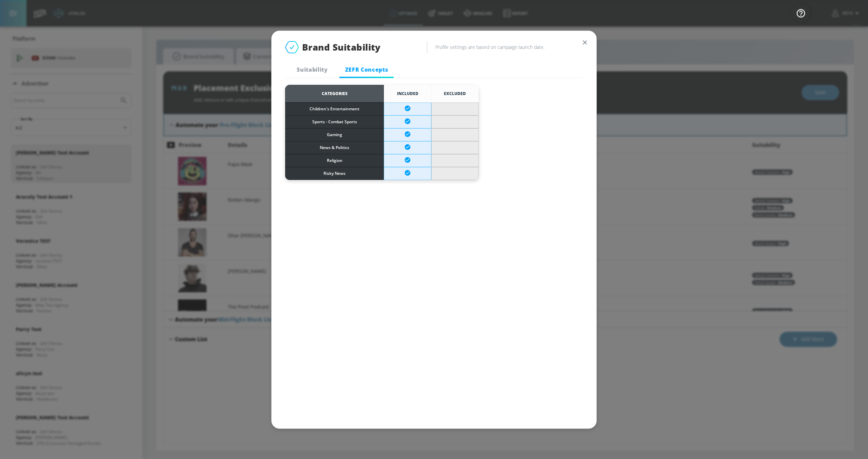 The width and height of the screenshot is (868, 459). What do you see at coordinates (366, 70) in the screenshot?
I see `span: ZEFR Concepts` at bounding box center [366, 70].